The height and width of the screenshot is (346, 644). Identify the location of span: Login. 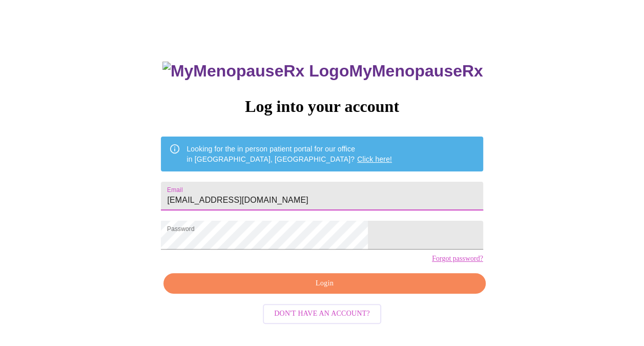
(324, 283).